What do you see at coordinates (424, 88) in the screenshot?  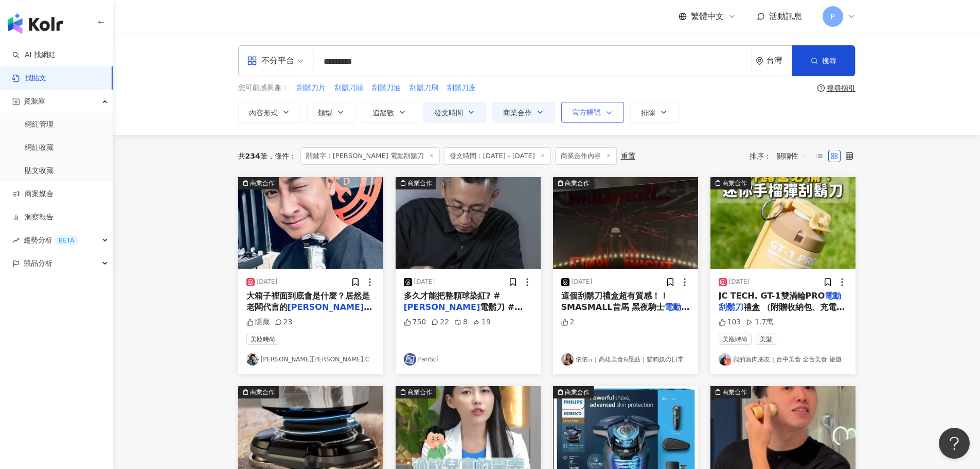 I see `span: 刮鬍刀刷` at bounding box center [424, 88].